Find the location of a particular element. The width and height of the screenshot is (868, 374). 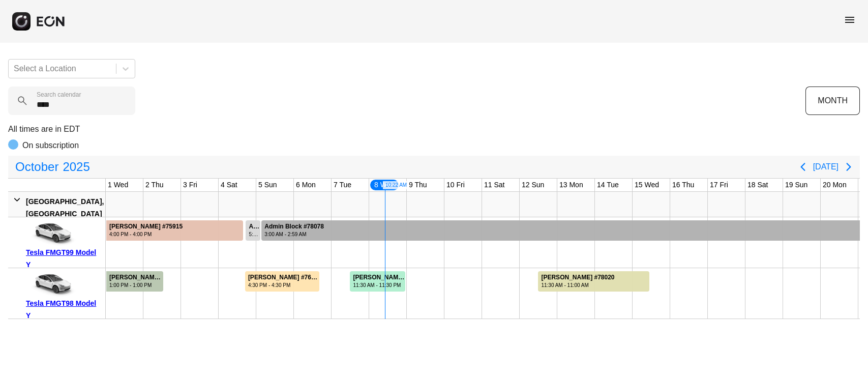

label: Search calendar is located at coordinates (59, 95).